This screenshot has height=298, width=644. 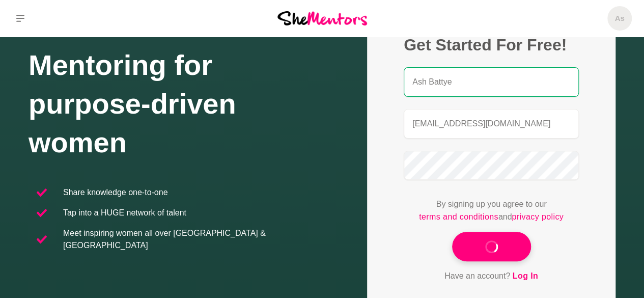 I want to click on a: Log In, so click(x=525, y=276).